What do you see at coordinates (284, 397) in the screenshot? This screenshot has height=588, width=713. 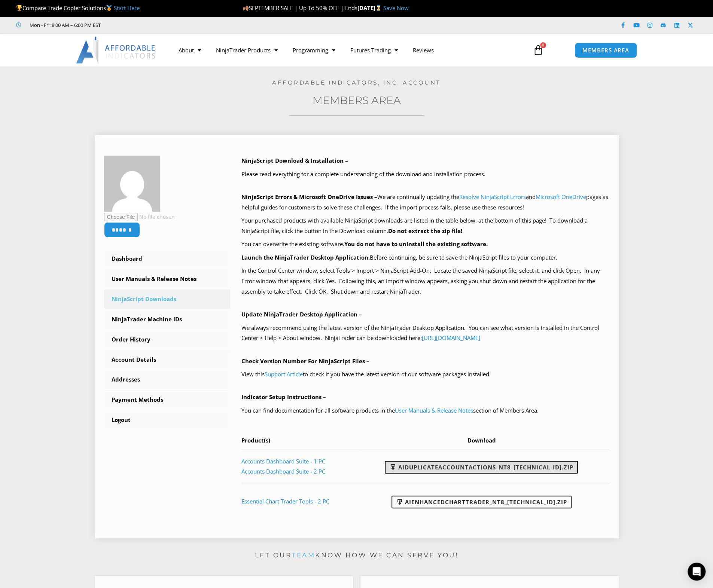 I see `b: Indicator Setup Instructions –` at bounding box center [284, 397].